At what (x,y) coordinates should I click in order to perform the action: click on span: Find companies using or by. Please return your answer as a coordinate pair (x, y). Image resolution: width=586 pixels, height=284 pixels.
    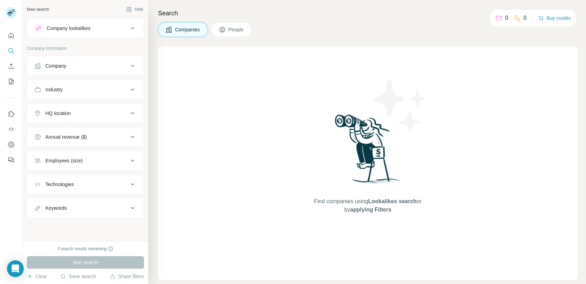
    Looking at the image, I should click on (367, 206).